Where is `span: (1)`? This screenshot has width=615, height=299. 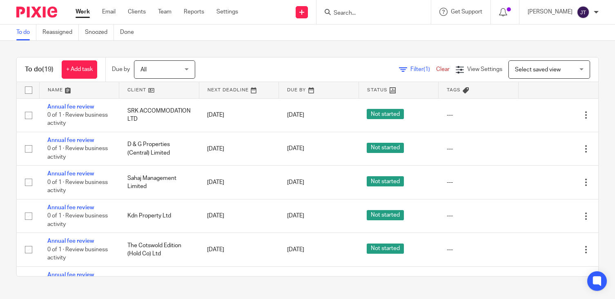
span: (1) is located at coordinates (426, 69).